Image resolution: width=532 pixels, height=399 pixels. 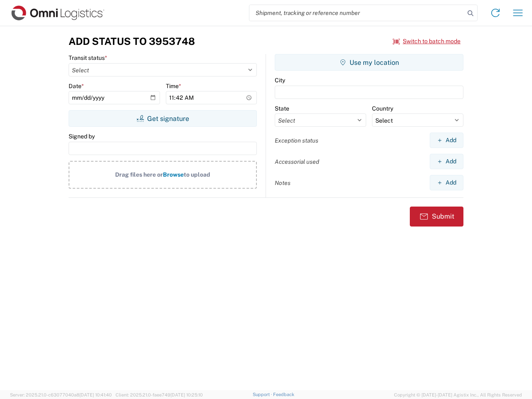 I want to click on button: Get signature, so click(x=163, y=119).